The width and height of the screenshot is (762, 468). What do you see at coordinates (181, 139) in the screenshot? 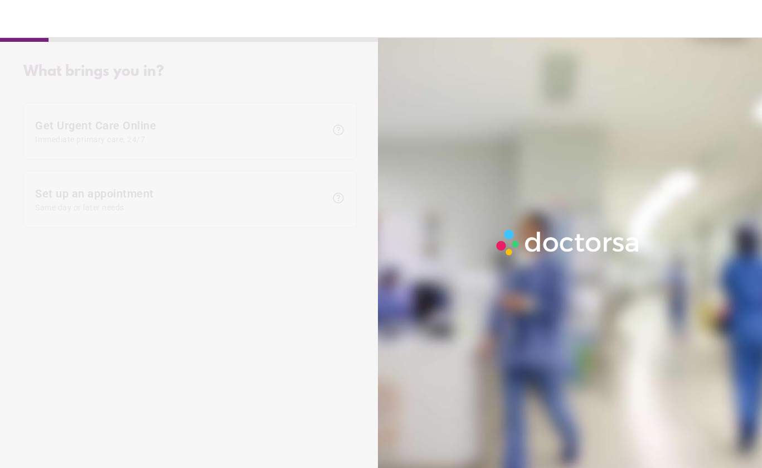
I see `span: Immediate primary care, 24/7` at bounding box center [181, 139].